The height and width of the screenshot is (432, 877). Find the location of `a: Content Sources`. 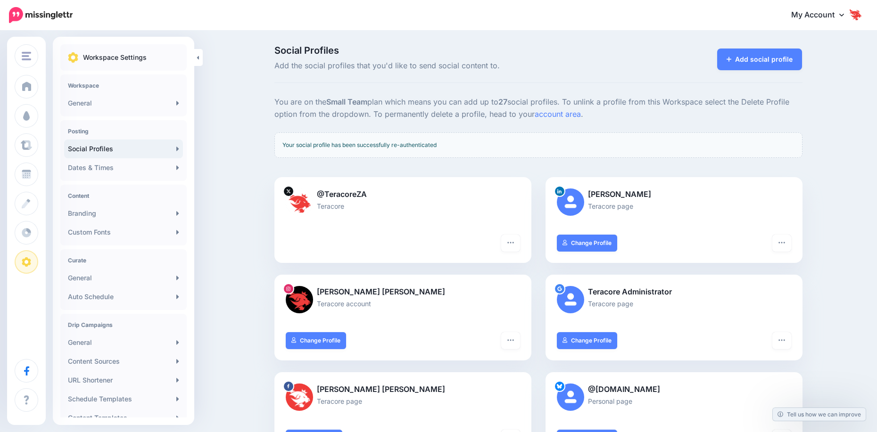

a: Content Sources is located at coordinates (123, 361).